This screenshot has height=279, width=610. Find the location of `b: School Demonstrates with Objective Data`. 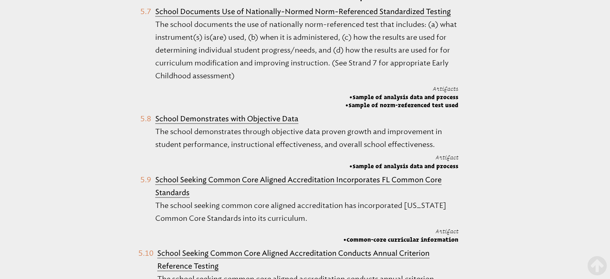

b: School Demonstrates with Objective Data is located at coordinates (227, 119).